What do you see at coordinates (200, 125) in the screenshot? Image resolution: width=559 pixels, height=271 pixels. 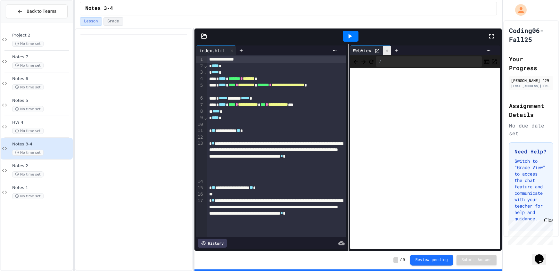 I see `div: 10` at bounding box center [200, 125].